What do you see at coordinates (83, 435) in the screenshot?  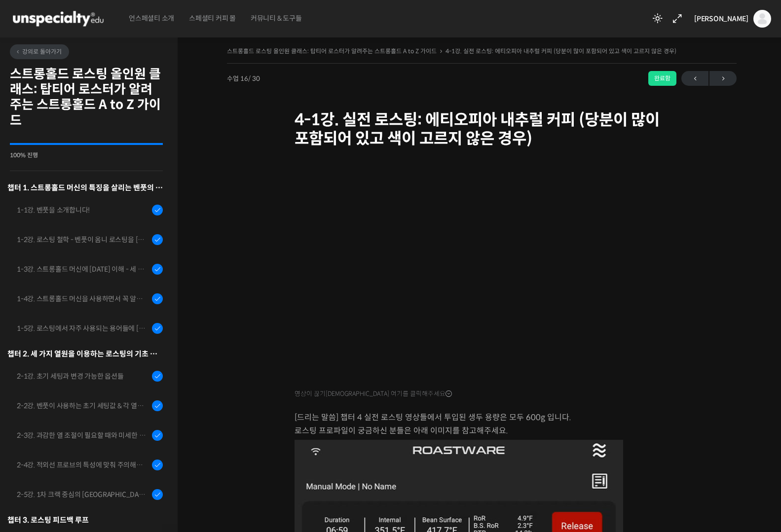 I see `div: 2-3강. 과감한 열 조절이 필요할 때와 미세한 열 조절이 필요할 때` at bounding box center [83, 435].